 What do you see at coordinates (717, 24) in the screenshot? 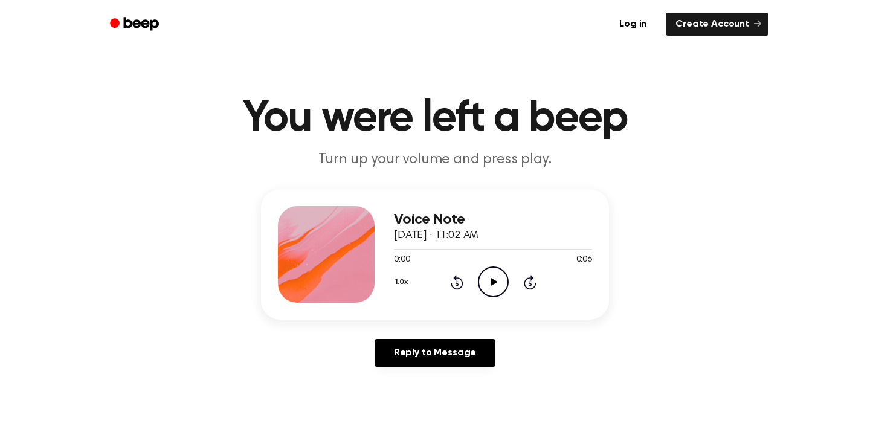
I see `a: Create Account` at bounding box center [717, 24].